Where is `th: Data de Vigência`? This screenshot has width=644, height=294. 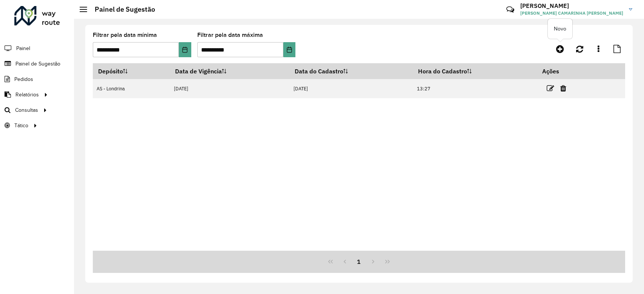
th: Data de Vigência is located at coordinates (230, 71).